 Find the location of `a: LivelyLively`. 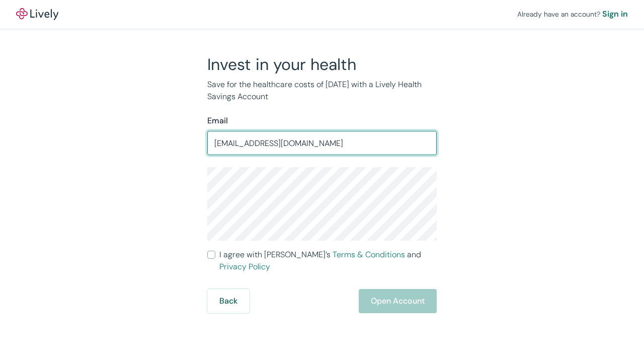

a: LivelyLively is located at coordinates (37, 14).